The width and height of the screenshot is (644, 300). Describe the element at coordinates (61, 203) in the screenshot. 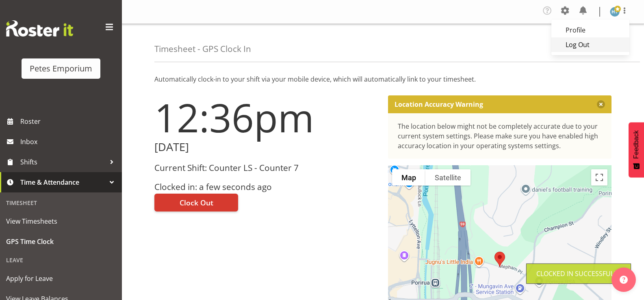

I see `div: Timesheet` at that location.